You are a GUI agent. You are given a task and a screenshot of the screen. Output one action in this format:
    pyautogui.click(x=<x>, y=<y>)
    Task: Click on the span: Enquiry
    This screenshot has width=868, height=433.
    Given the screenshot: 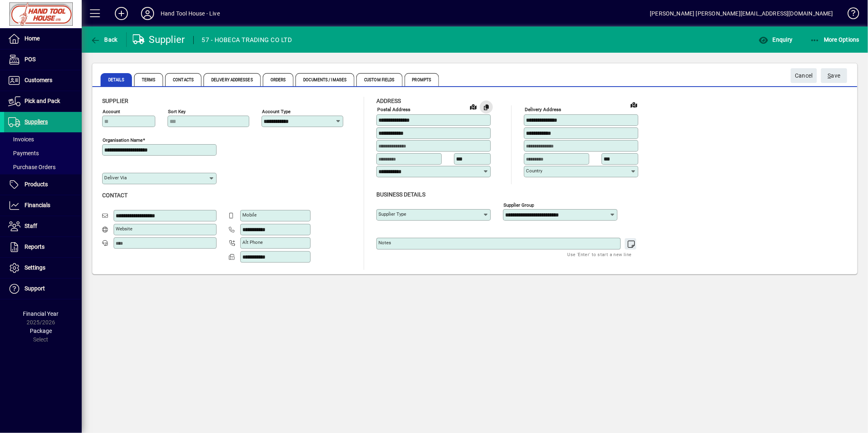 What is the action you would take?
    pyautogui.click(x=775, y=40)
    